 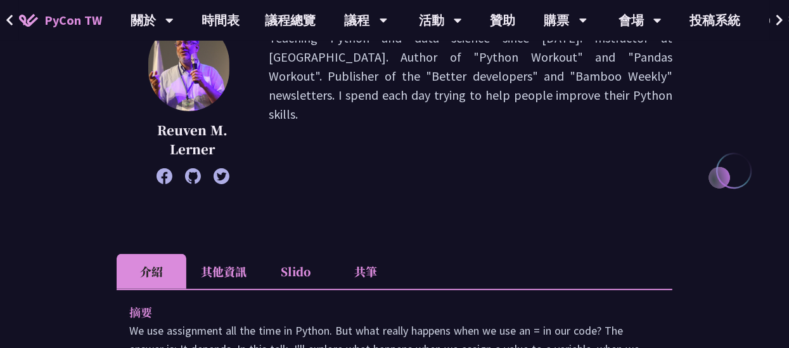 I want to click on p: 摘要, so click(x=382, y=311).